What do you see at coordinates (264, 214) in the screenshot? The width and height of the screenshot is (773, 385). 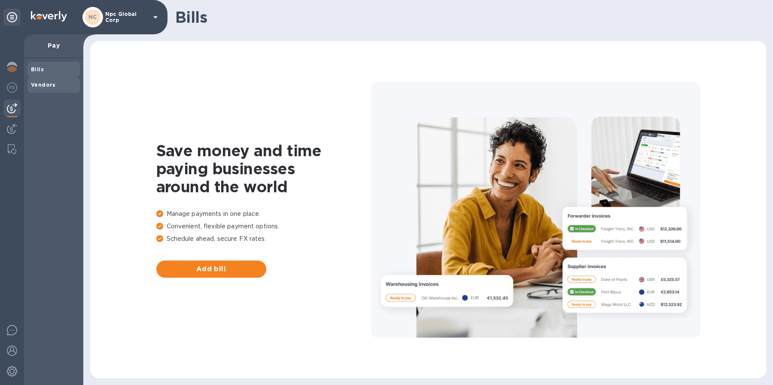 I see `p: Manage payments in one place.` at bounding box center [264, 214].